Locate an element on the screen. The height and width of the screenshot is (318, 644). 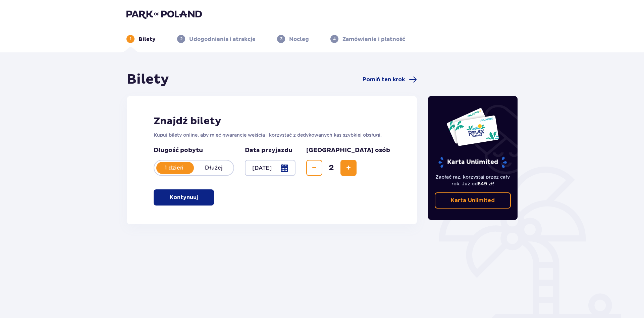
a: Karta Unlimited is located at coordinates (473, 201).